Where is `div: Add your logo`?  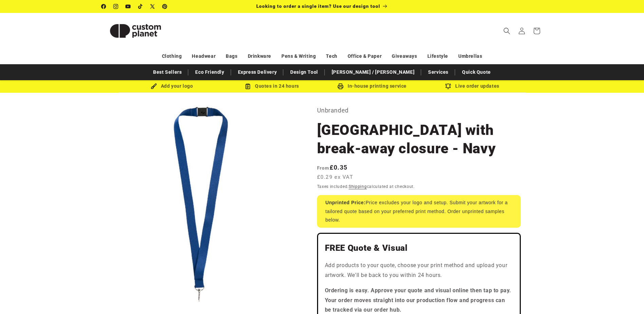 div: Add your logo is located at coordinates (172, 86).